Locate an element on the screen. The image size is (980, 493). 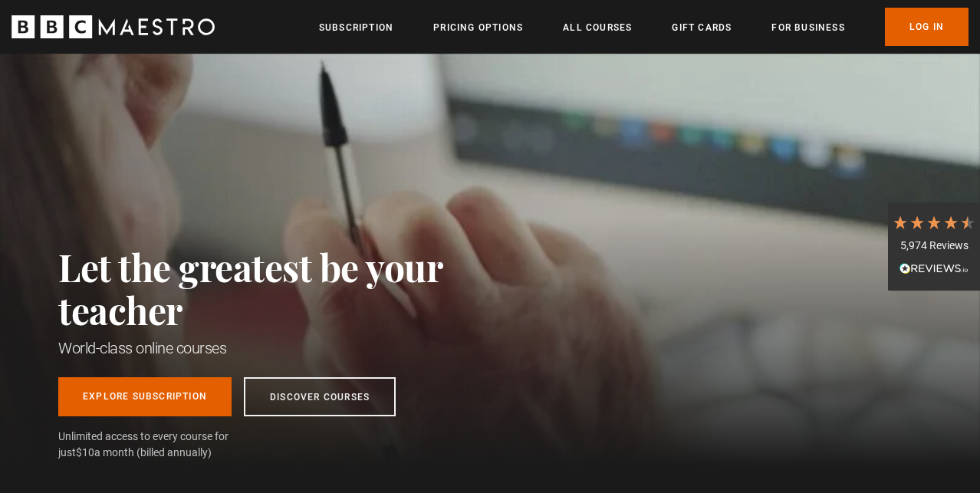
a: Gift Cards is located at coordinates (702, 28).